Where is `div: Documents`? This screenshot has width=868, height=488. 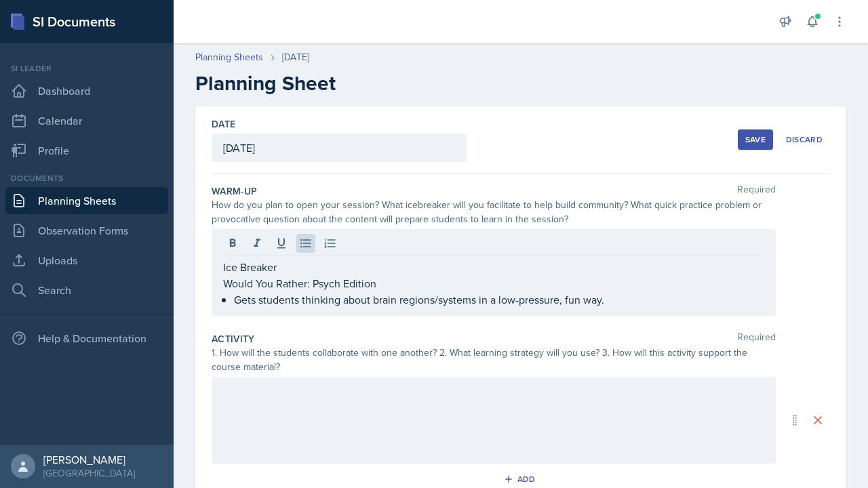
div: Documents is located at coordinates (87, 178).